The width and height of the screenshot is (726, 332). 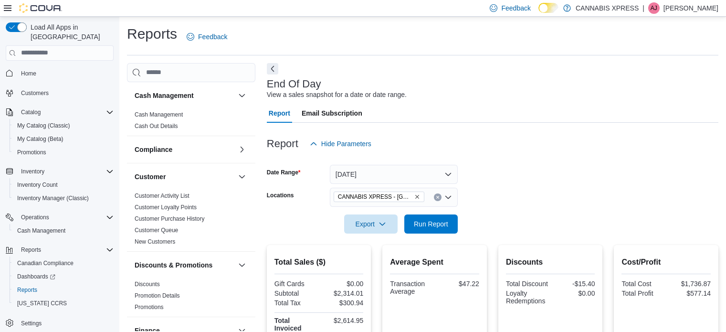 What do you see at coordinates (64, 263) in the screenshot?
I see `button: Canadian Compliance` at bounding box center [64, 263].